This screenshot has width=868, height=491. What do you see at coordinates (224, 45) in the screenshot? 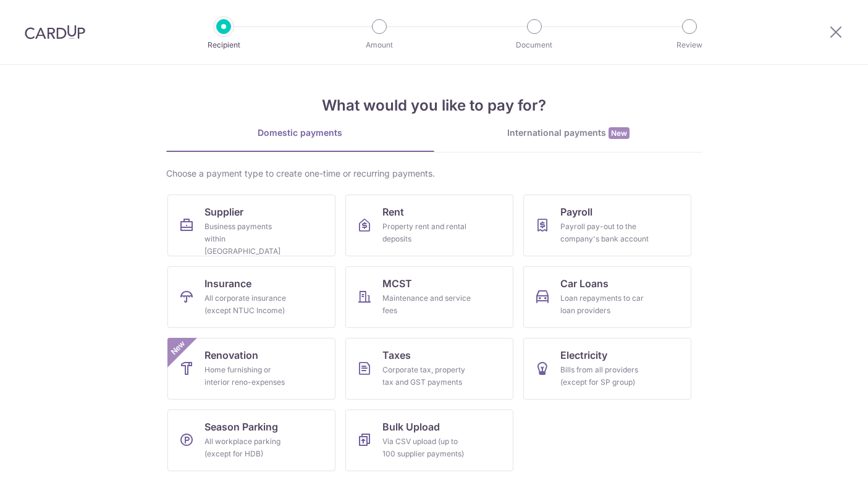
I see `p: Recipient` at bounding box center [224, 45].